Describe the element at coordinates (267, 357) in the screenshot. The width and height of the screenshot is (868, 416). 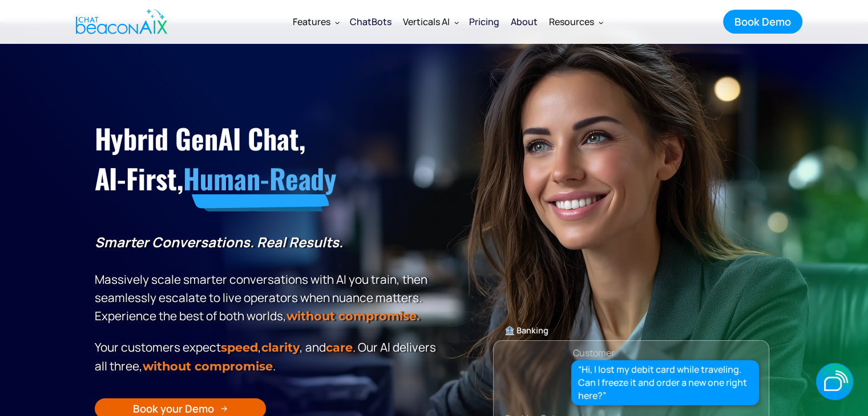
I see `p: Your customers expect , , and . Our Al delivers all three, .` at that location.